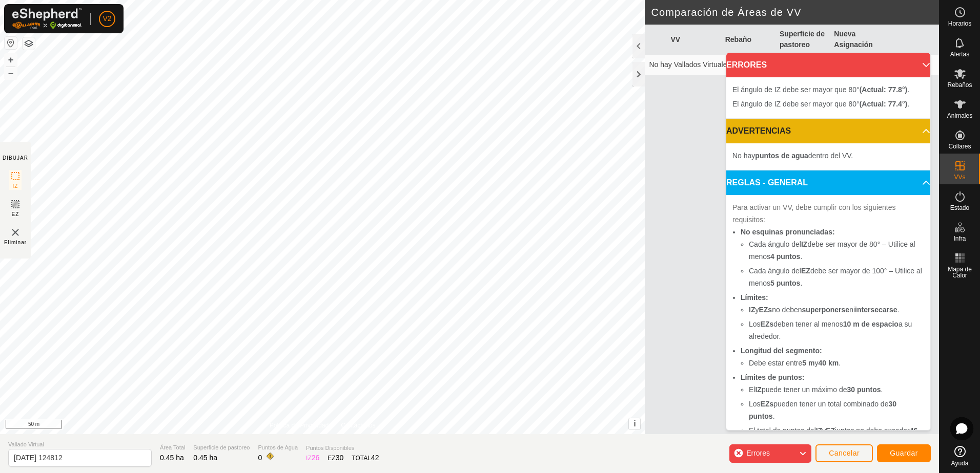  Describe the element at coordinates (857, 39) in the screenshot. I see `th: Nueva Asignación` at that location.